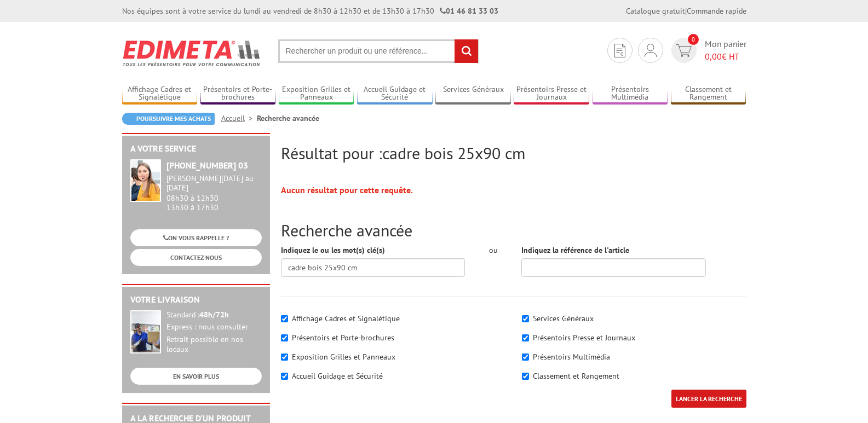 The width and height of the screenshot is (868, 423). What do you see at coordinates (713, 57) in the screenshot?
I see `span: 0,00` at bounding box center [713, 57].